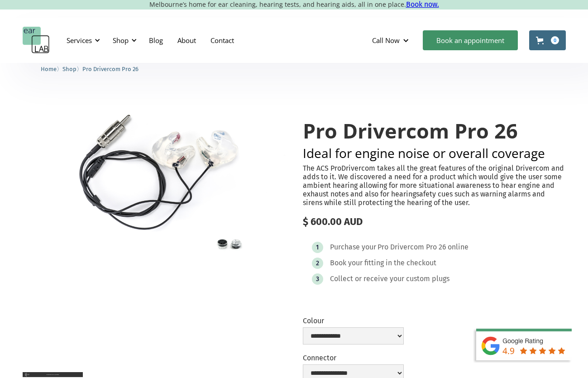  Describe the element at coordinates (412, 247) in the screenshot. I see `div: Pro Drivercom Pro 26` at that location.